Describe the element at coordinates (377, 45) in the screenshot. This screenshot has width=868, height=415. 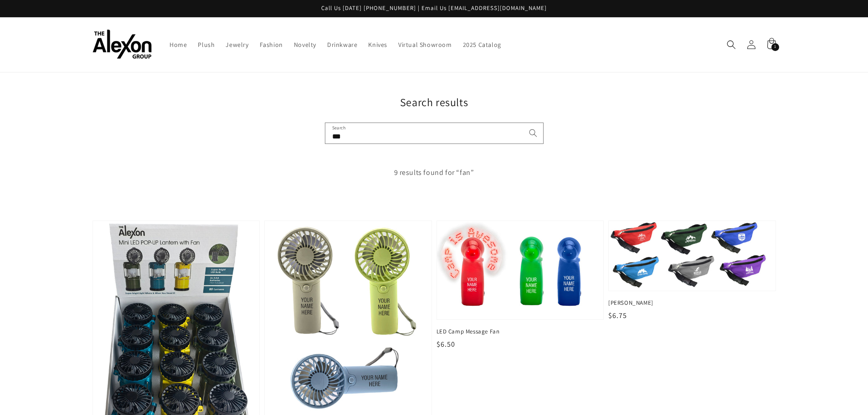
I see `a: Knives` at that location.